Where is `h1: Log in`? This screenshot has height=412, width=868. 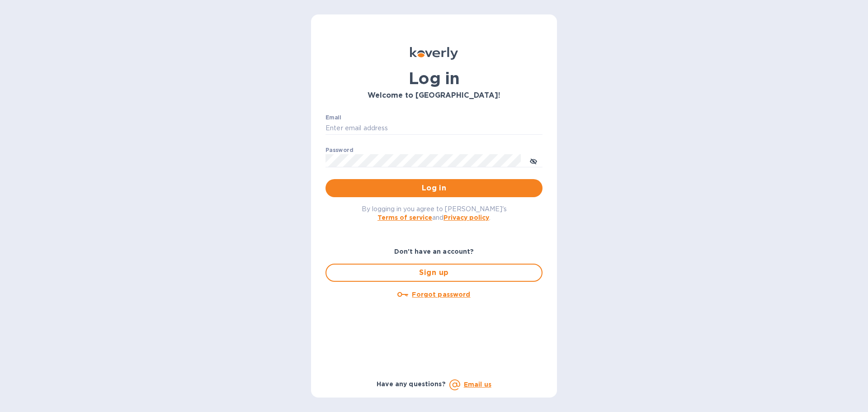 h1: Log in is located at coordinates (434, 78).